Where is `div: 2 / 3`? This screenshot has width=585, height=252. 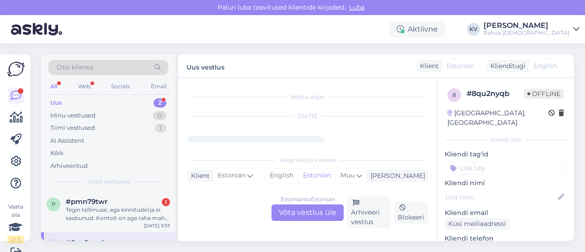 div: 2 / 3 is located at coordinates (16, 240).